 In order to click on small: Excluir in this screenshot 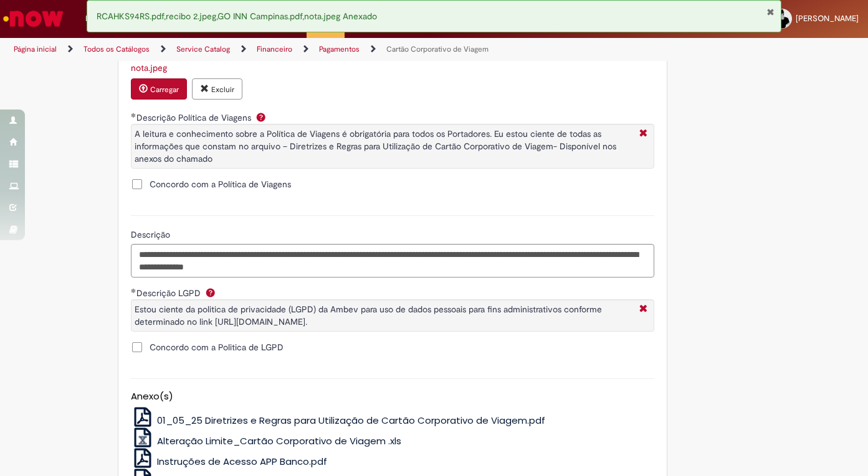, I will do `click(222, 89)`.